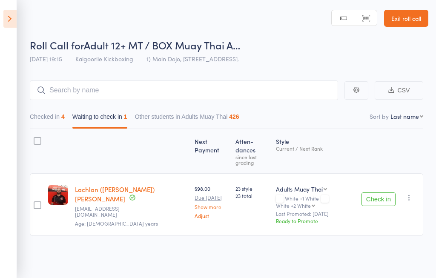  Describe the element at coordinates (212, 202) in the screenshot. I see `div: $98.00` at that location.